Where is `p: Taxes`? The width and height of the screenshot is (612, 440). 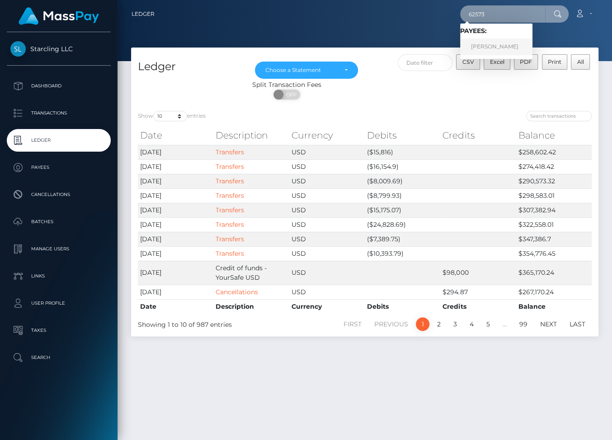 p: Taxes is located at coordinates (59, 330).